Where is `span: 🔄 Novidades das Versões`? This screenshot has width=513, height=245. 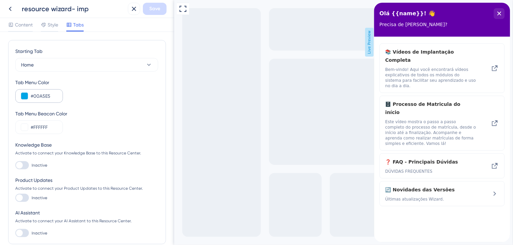
span: 🔄 Novidades das Versões is located at coordinates (51, 187).